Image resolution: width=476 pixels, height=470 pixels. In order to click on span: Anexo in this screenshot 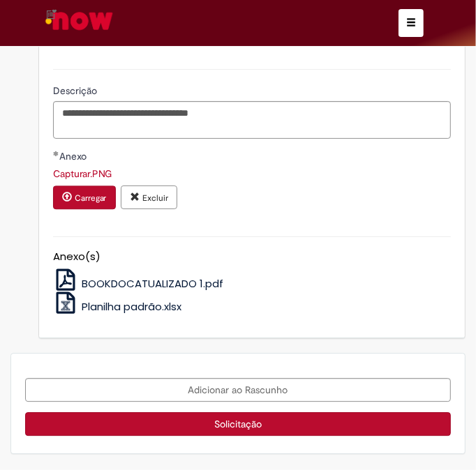, I will do `click(74, 156)`.